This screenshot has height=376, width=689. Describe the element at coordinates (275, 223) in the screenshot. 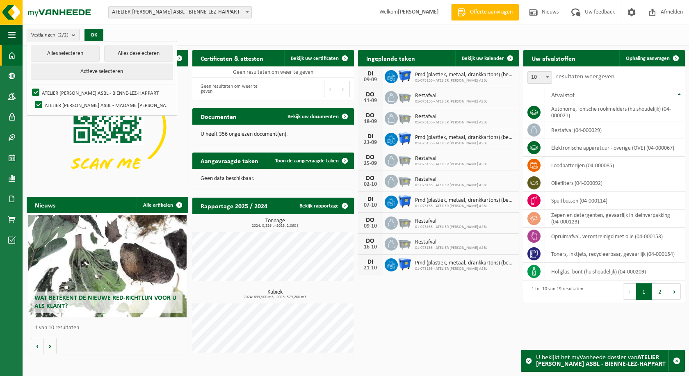

I see `h3: Tonnage` at that location.